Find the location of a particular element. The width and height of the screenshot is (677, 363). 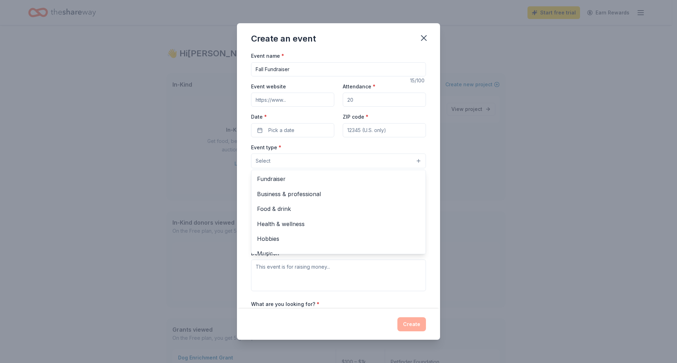

button: Select is located at coordinates (338, 161).